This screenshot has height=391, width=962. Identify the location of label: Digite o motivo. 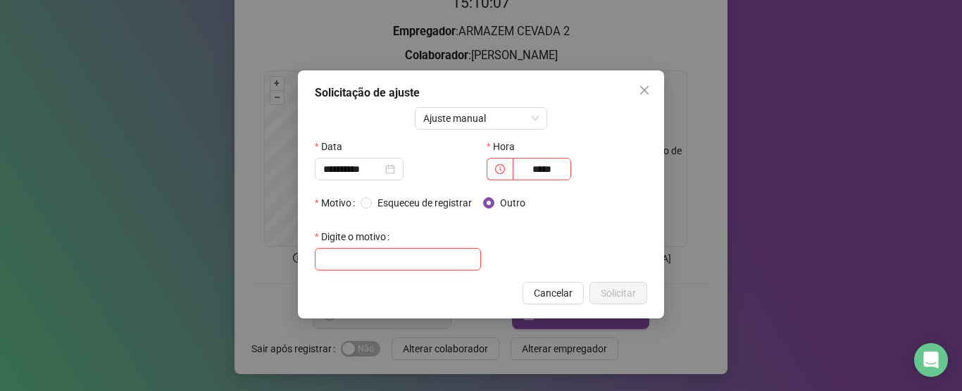
(355, 237).